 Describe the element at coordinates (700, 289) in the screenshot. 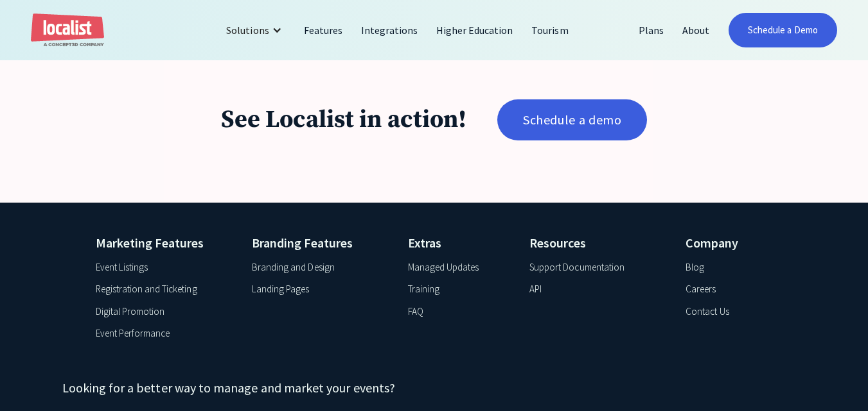

I see `a: Careers` at that location.